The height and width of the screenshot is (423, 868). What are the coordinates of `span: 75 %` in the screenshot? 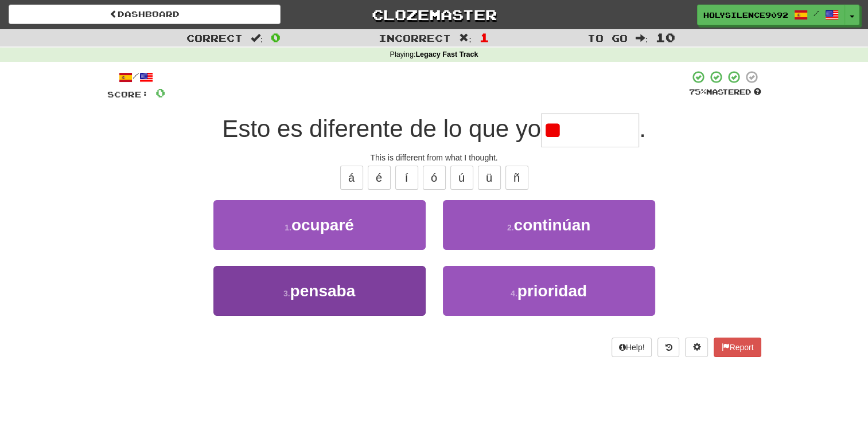 It's located at (698, 92).